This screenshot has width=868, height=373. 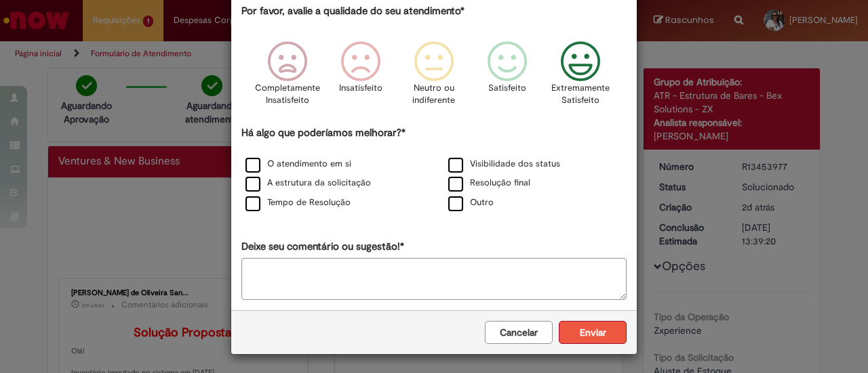 What do you see at coordinates (504, 164) in the screenshot?
I see `label: Visibilidade dos status` at bounding box center [504, 164].